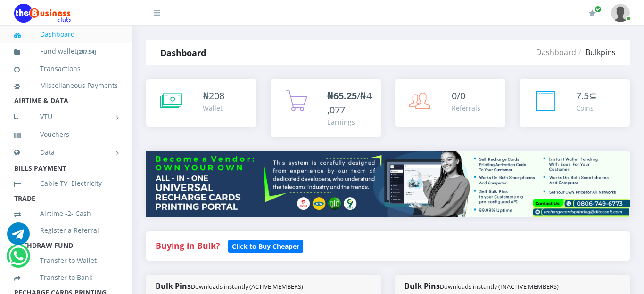  Describe the element at coordinates (66, 152) in the screenshot. I see `a: Data` at that location.